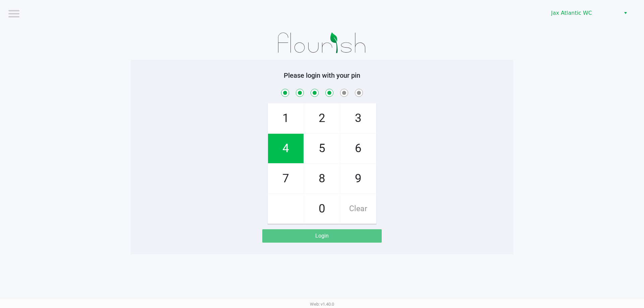  I want to click on span: 0, so click(322, 209).